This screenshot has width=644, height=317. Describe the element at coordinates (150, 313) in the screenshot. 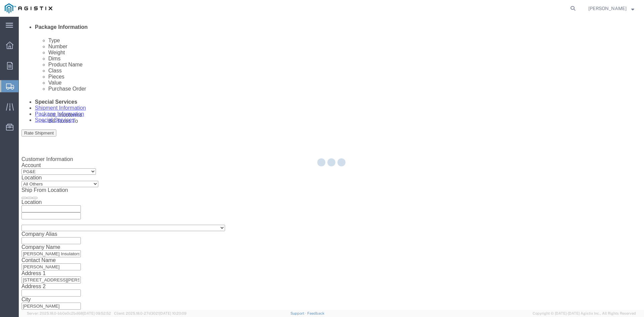

I see `span: Client: 2025.18.0-27d3021` at that location.